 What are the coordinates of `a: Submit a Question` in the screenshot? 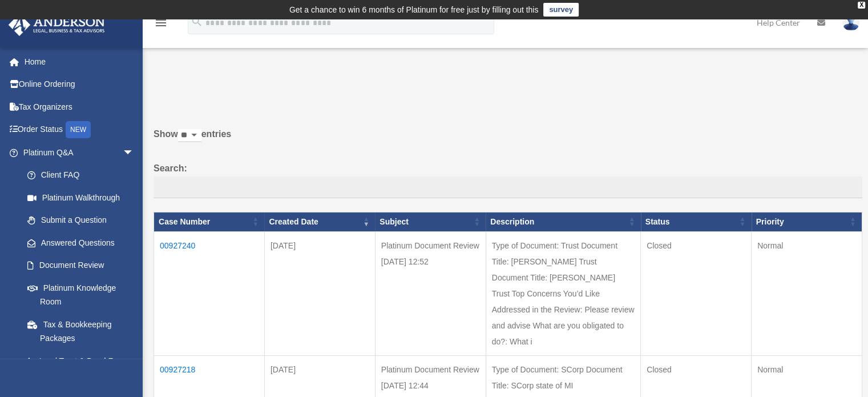 It's located at (80, 220).